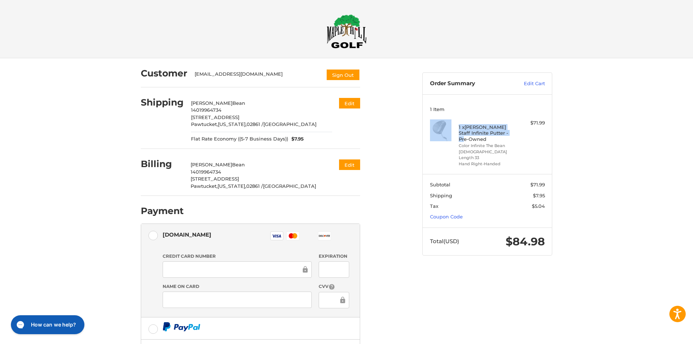 The width and height of the screenshot is (693, 344). I want to click on span: Flat Rate Economy ((5-7 Business Days)), so click(240, 139).